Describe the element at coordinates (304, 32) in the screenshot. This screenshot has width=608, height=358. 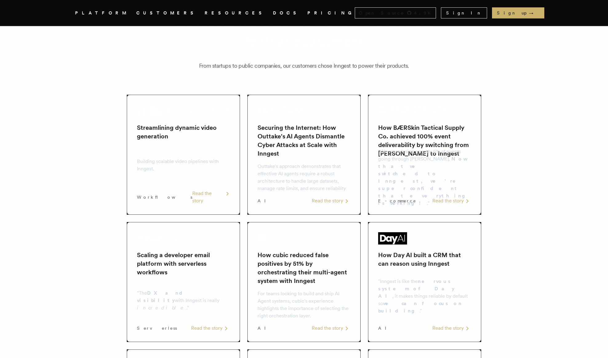
I see `h1: customers deliver reliable products for customers` at that location.